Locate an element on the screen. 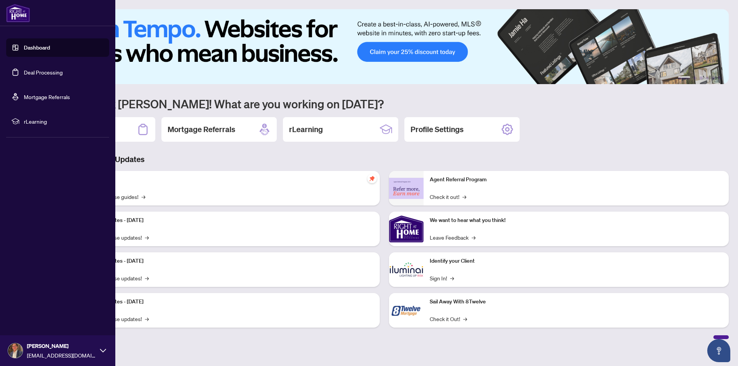 The width and height of the screenshot is (738, 366). button: Open asap is located at coordinates (719, 351).